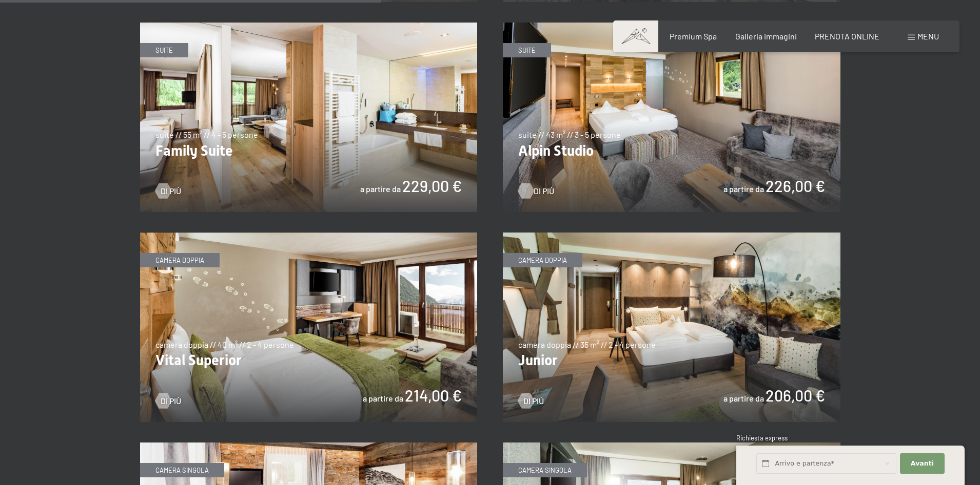 The image size is (980, 485). I want to click on span: Menu, so click(928, 36).